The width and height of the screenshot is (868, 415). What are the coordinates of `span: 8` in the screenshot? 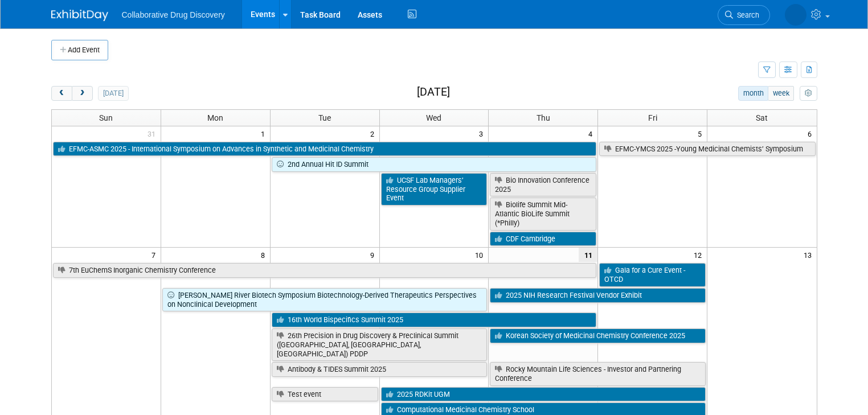 It's located at (265, 254).